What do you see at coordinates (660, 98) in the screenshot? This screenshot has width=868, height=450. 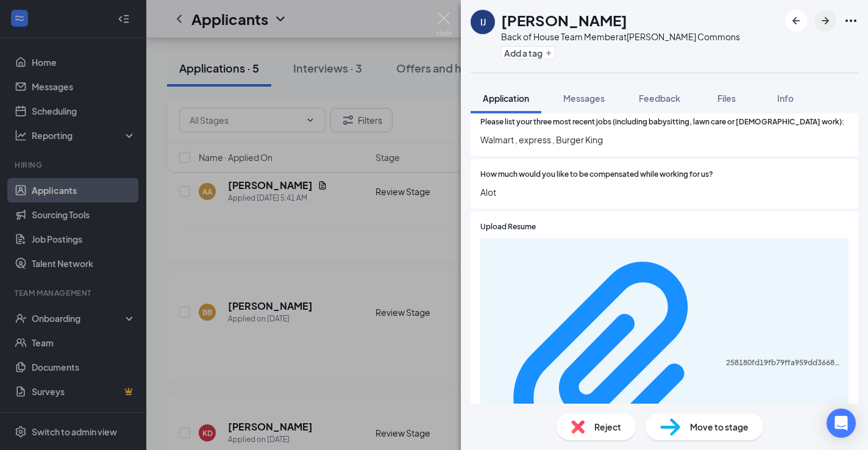 I see `span: Feedback` at bounding box center [660, 98].